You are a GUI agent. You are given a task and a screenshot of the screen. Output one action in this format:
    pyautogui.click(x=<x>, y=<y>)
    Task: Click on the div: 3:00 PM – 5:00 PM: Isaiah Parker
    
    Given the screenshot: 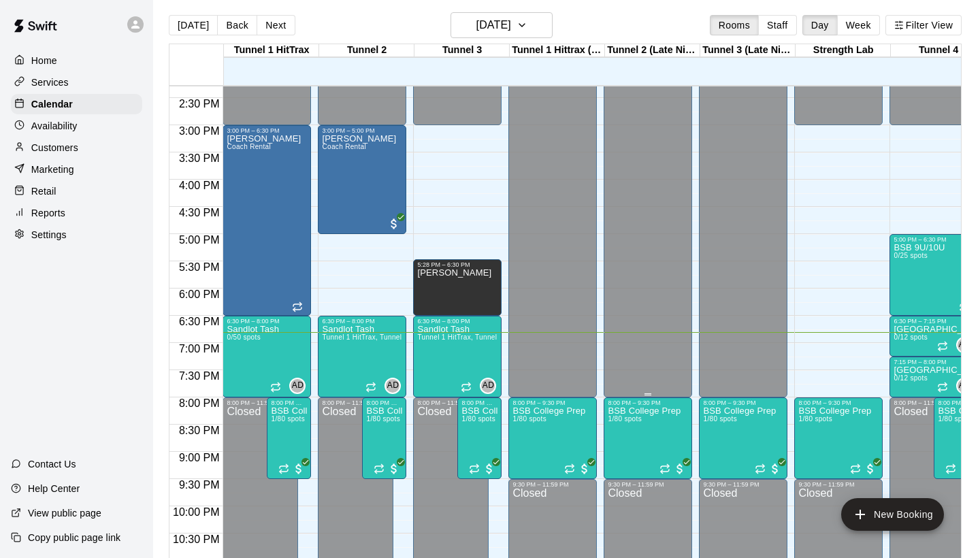 What is the action you would take?
    pyautogui.click(x=362, y=180)
    